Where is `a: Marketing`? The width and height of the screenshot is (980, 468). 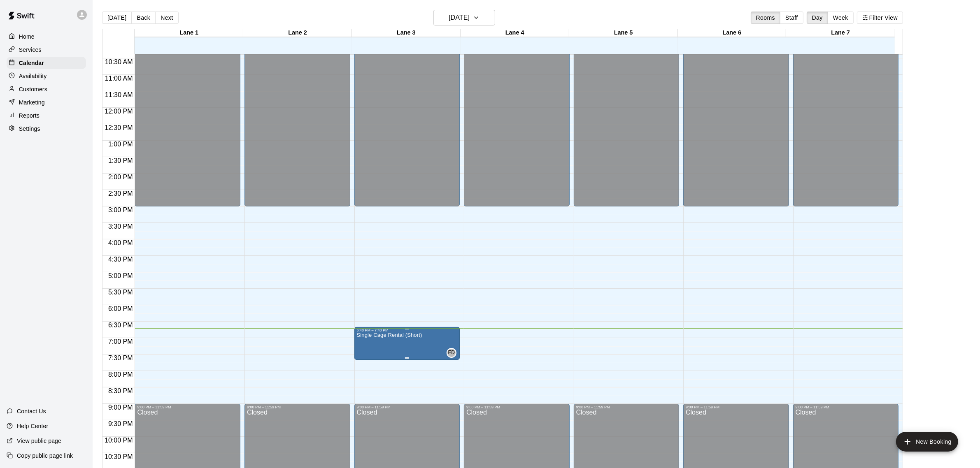 a: Marketing is located at coordinates (46, 102).